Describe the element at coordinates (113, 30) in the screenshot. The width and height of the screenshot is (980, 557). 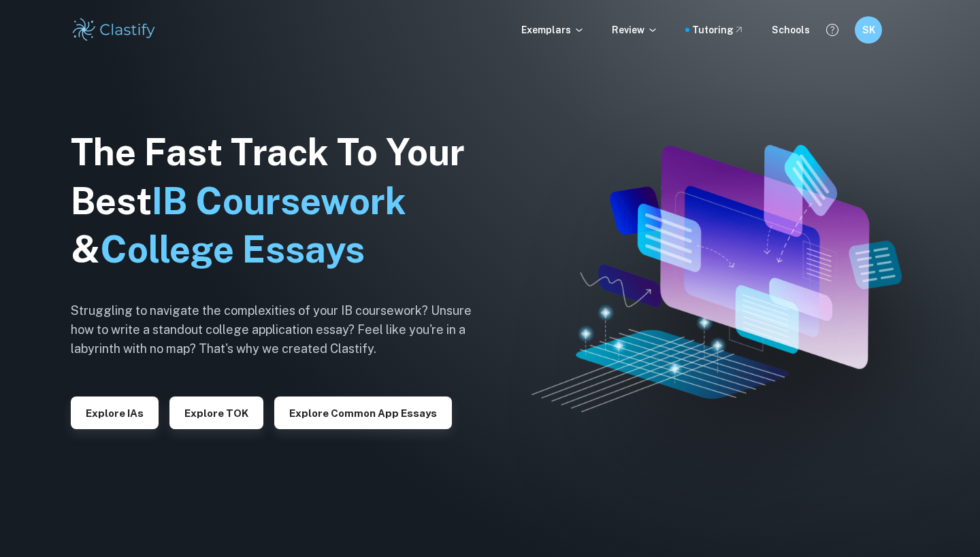
I see `a: Clastify logo` at that location.